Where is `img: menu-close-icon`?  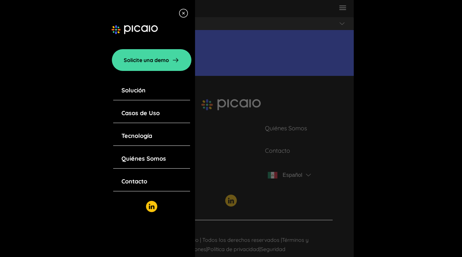
img: menu-close-icon is located at coordinates (183, 13).